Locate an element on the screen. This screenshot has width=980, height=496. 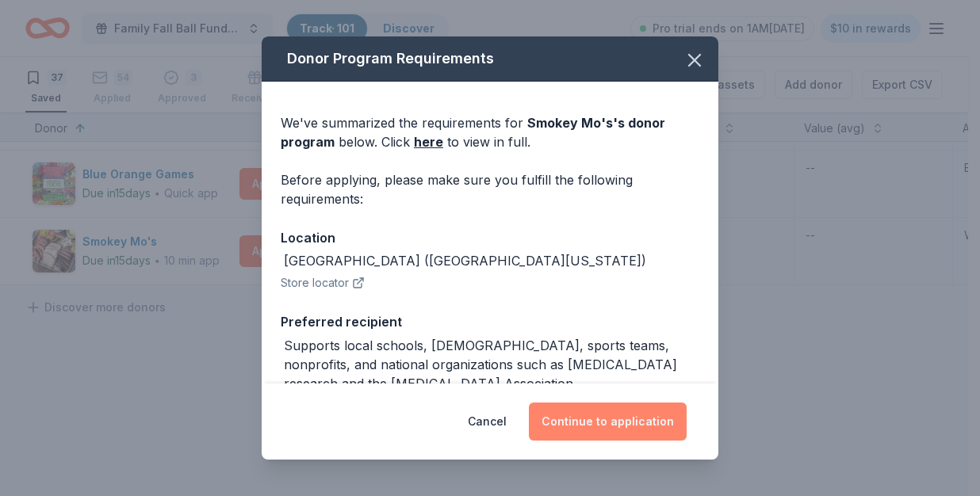
div: We've summarized the requirements for below. Click to view in full. is located at coordinates (490, 133).